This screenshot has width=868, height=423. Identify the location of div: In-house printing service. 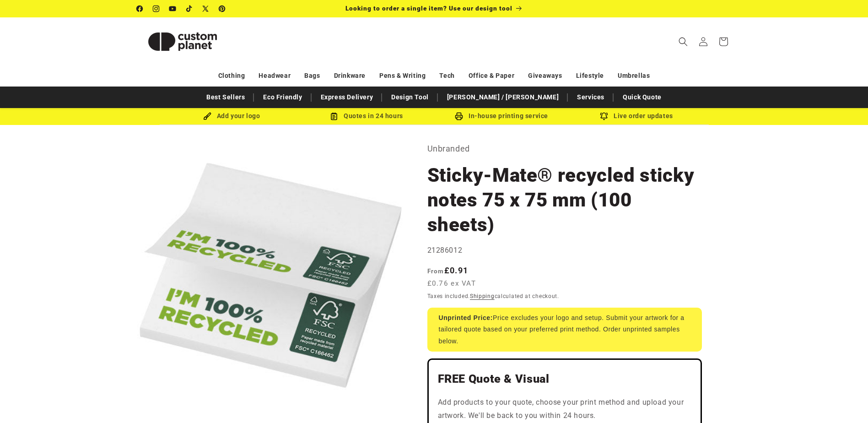
(502, 116).